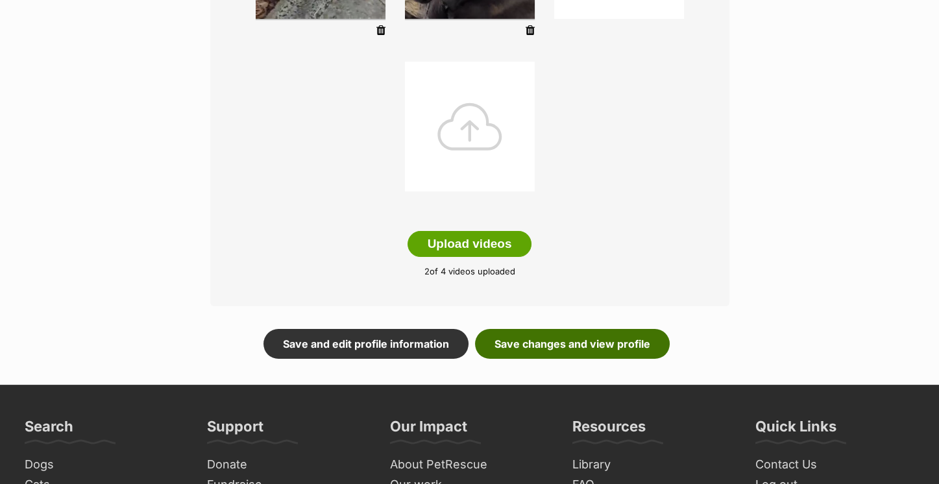 This screenshot has height=484, width=939. Describe the element at coordinates (796, 430) in the screenshot. I see `h3: Quick Links` at that location.